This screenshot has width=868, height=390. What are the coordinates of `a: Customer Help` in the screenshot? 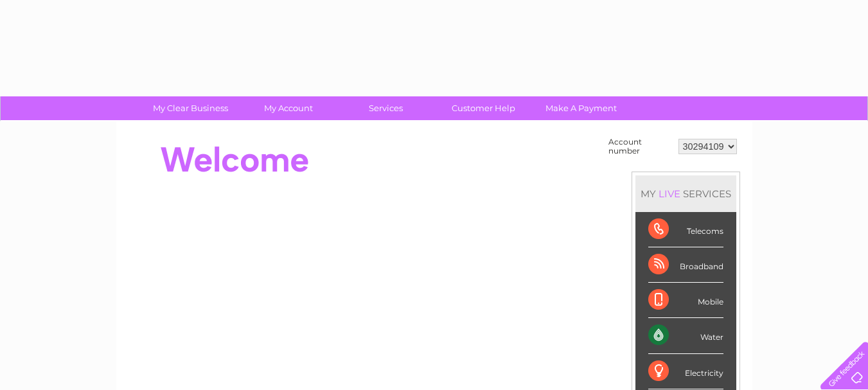 It's located at (483, 108).